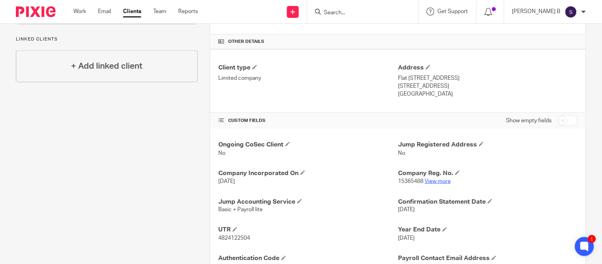 The width and height of the screenshot is (602, 264). Describe the element at coordinates (240, 210) in the screenshot. I see `span: Basic + Payroll lite` at that location.